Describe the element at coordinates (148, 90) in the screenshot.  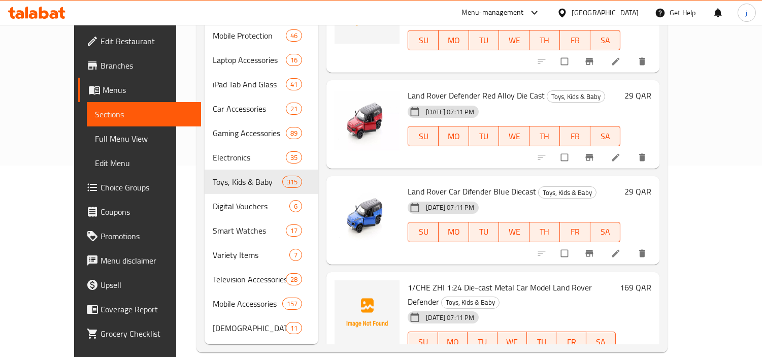
I see `span: Menus` at that location.